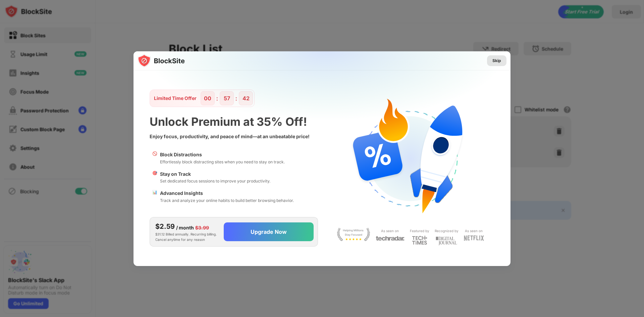 The width and height of the screenshot is (644, 317). Describe the element at coordinates (326, 118) in the screenshot. I see `img: gradient.svg` at that location.